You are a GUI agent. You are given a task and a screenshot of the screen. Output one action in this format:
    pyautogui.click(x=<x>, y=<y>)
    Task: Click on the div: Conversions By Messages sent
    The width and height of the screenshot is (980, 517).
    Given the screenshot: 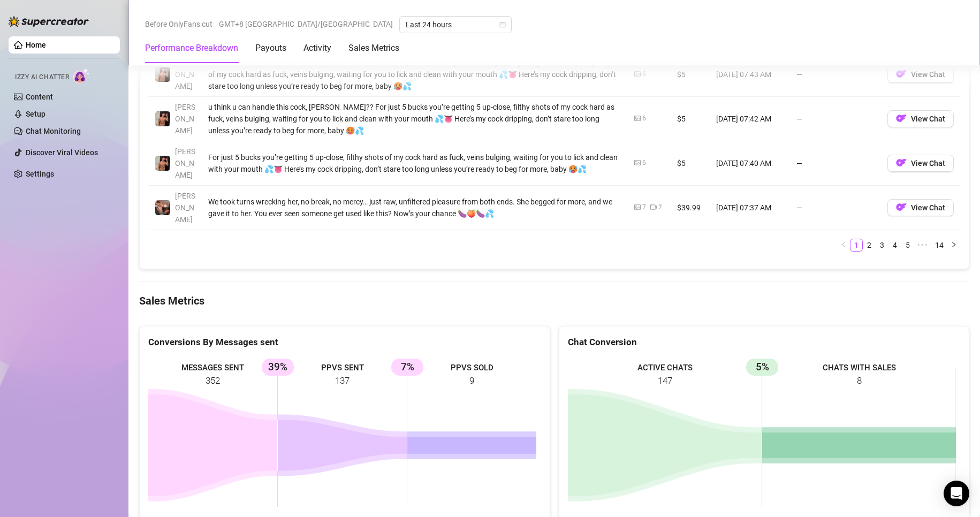 What is the action you would take?
    pyautogui.click(x=345, y=342)
    